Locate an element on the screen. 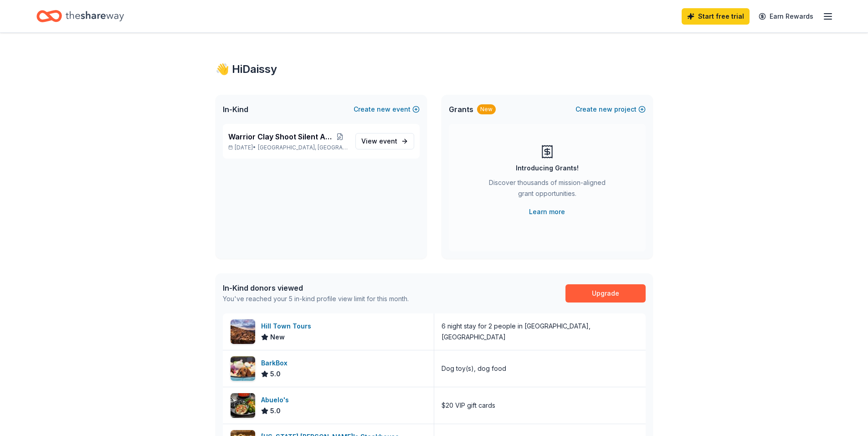  button: Createnewproject is located at coordinates (611, 109).